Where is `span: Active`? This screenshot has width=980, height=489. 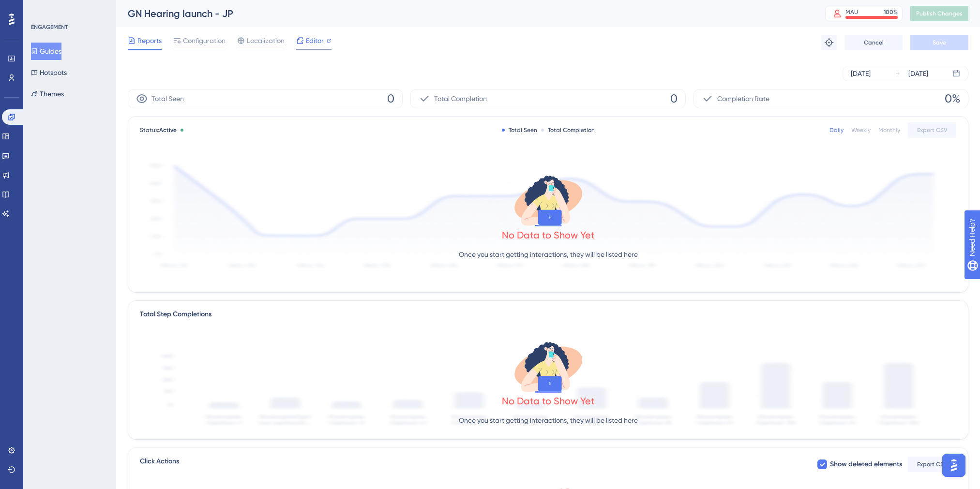 span: Active is located at coordinates (168, 130).